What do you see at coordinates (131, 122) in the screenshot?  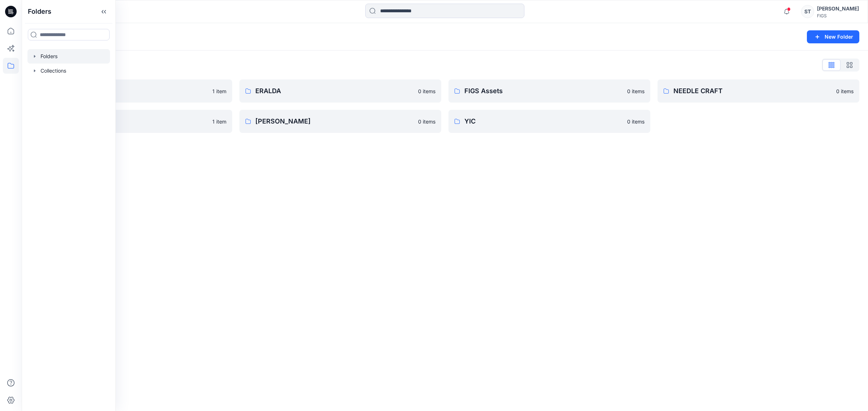 I see `a: Q1 2027 3D Submits1 item` at bounding box center [131, 122].